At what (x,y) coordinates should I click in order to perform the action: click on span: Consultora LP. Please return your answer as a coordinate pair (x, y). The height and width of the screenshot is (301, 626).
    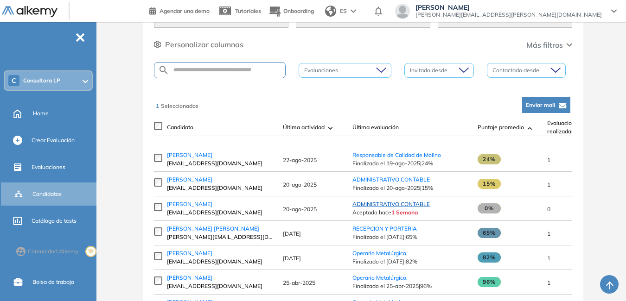
    Looking at the image, I should click on (42, 81).